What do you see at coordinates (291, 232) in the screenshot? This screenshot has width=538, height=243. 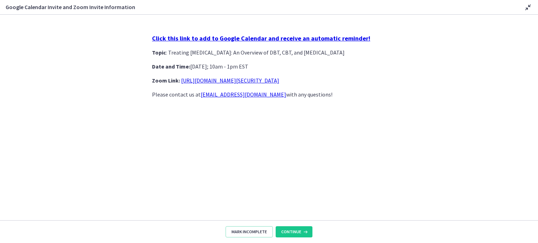 I see `span: Continue` at bounding box center [291, 232].